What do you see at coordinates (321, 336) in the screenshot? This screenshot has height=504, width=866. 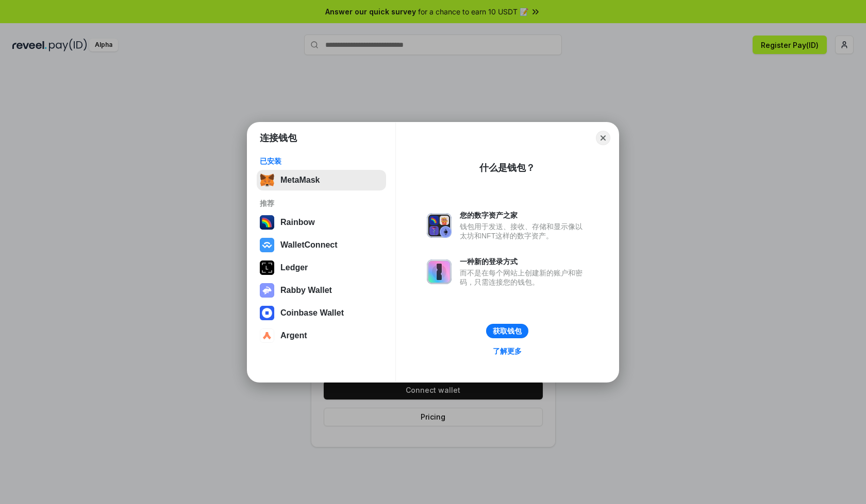 I see `button: Argent` at bounding box center [321, 336].